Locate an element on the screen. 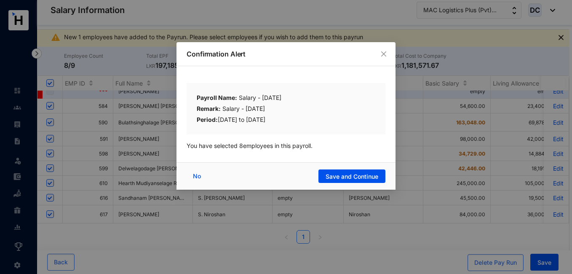  button: Save and Continue is located at coordinates (352, 176).